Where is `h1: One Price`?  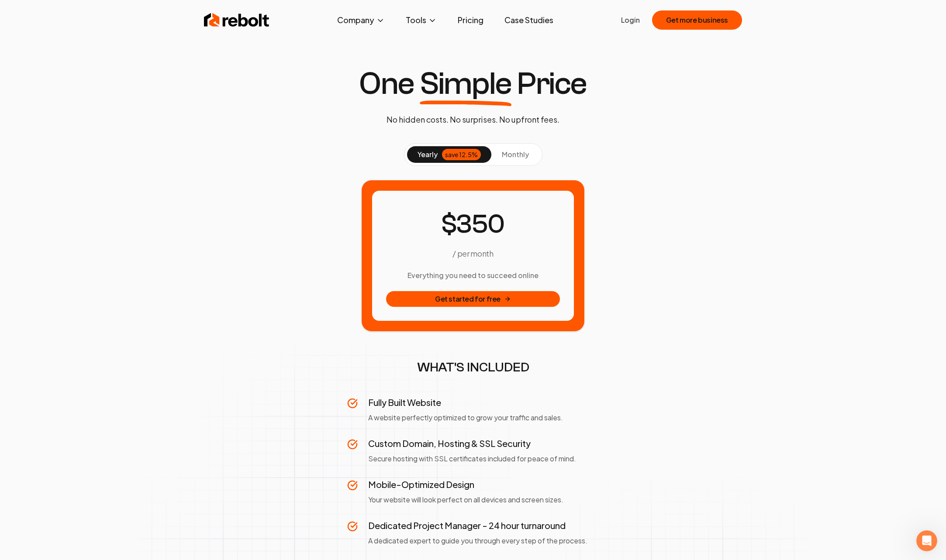 h1: One Price is located at coordinates (473, 84).